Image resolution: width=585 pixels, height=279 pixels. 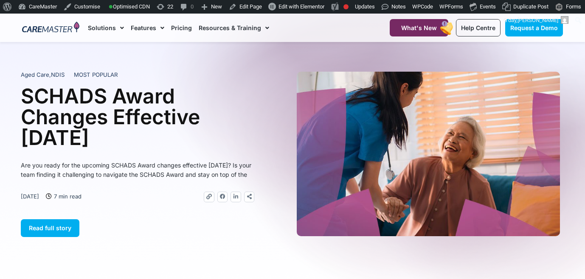 What do you see at coordinates (301, 6) in the screenshot?
I see `span: Edit with Elementor` at bounding box center [301, 6].